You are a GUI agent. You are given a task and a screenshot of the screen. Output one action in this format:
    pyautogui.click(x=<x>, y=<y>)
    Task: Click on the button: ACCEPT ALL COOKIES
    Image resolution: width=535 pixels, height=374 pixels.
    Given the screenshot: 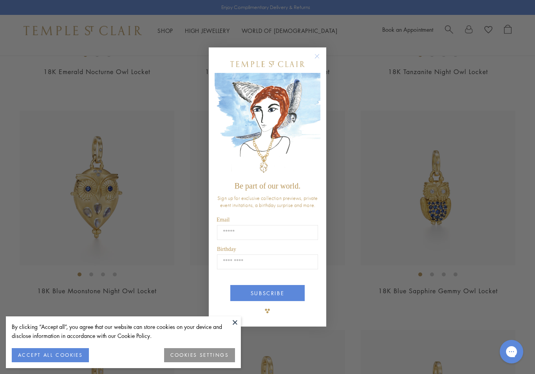 What is the action you would take?
    pyautogui.click(x=50, y=355)
    